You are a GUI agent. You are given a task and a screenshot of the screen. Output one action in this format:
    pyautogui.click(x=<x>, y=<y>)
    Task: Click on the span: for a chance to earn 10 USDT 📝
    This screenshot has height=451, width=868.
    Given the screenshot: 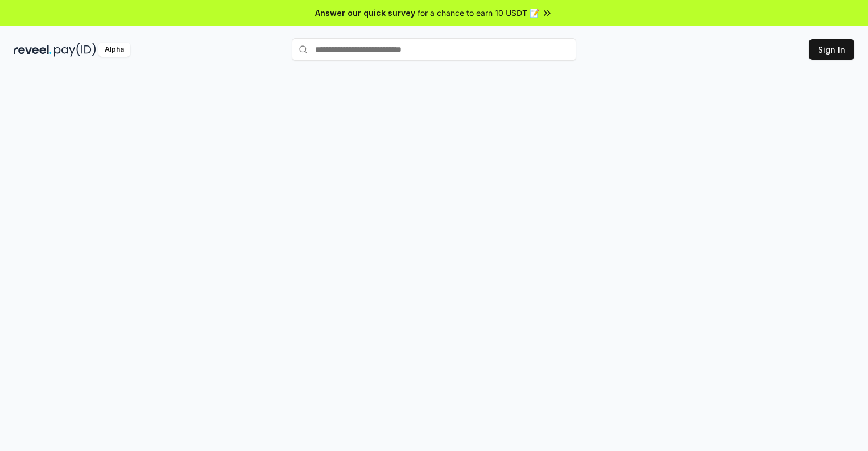 What is the action you would take?
    pyautogui.click(x=478, y=12)
    